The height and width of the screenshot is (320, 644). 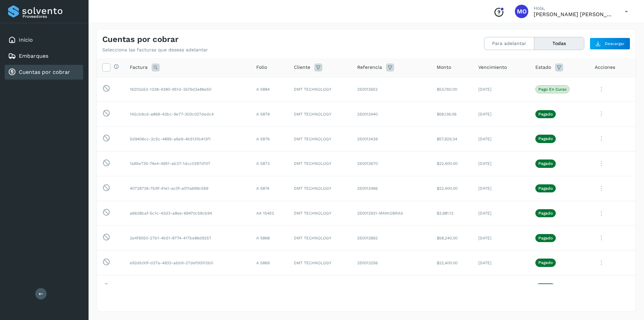 I want to click on span: Acciones, so click(x=605, y=67).